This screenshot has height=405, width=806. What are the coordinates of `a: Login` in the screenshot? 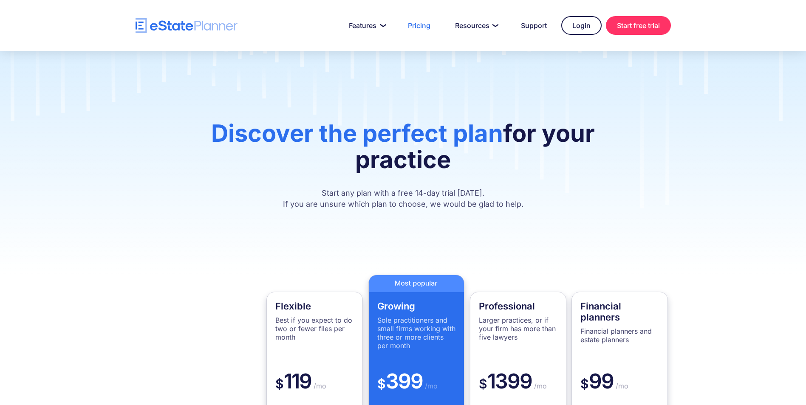 It's located at (581, 25).